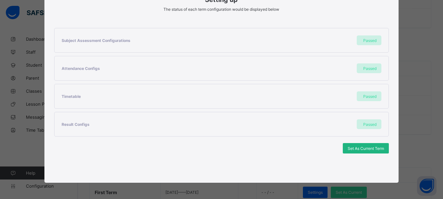 The width and height of the screenshot is (443, 199). What do you see at coordinates (366, 148) in the screenshot?
I see `span: Set As Current Term` at bounding box center [366, 148].